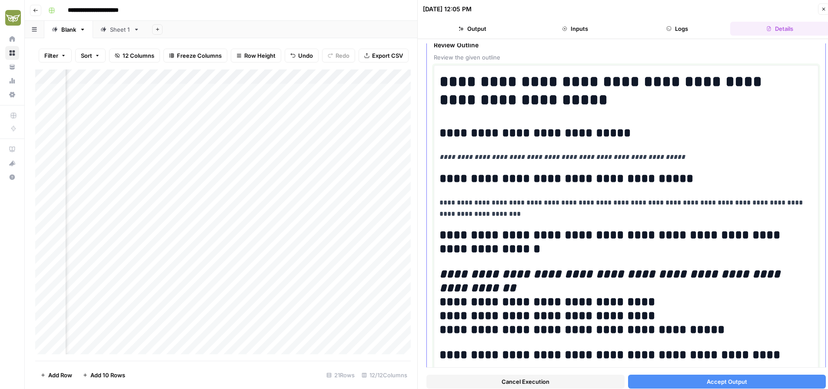 The image size is (828, 389). What do you see at coordinates (12, 163) in the screenshot?
I see `button: What's new?` at bounding box center [12, 163].